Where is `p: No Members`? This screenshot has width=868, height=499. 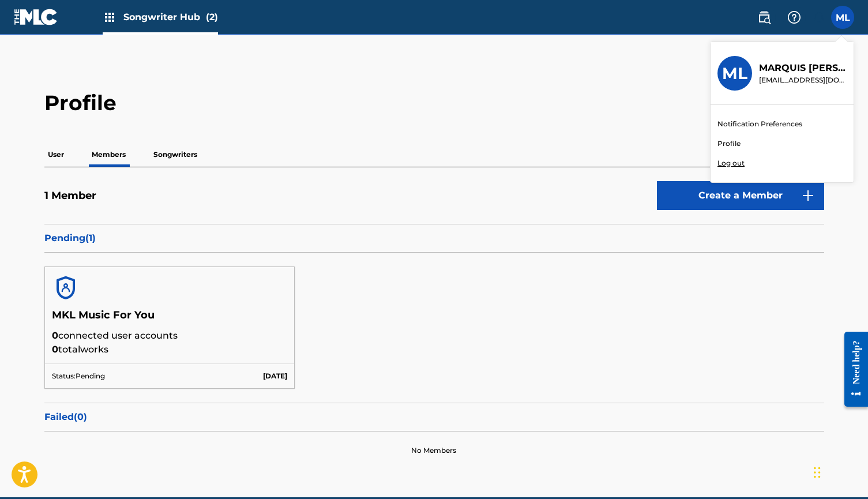 p: No Members is located at coordinates (434, 450).